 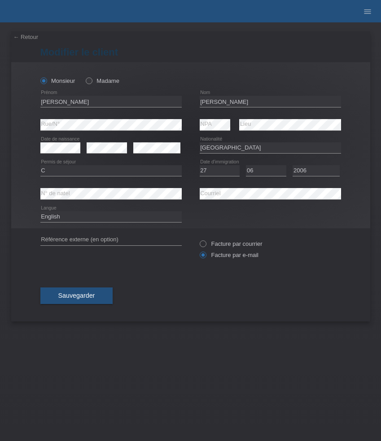 What do you see at coordinates (231, 244) in the screenshot?
I see `label: Facture par courrier` at bounding box center [231, 244].